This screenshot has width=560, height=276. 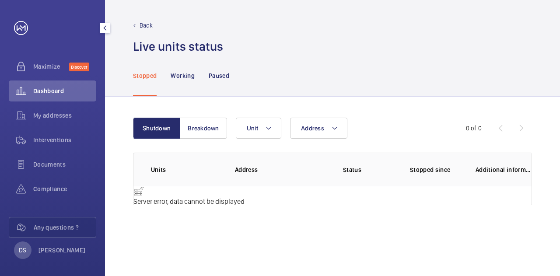 I want to click on p: Additional information, so click(x=504, y=170).